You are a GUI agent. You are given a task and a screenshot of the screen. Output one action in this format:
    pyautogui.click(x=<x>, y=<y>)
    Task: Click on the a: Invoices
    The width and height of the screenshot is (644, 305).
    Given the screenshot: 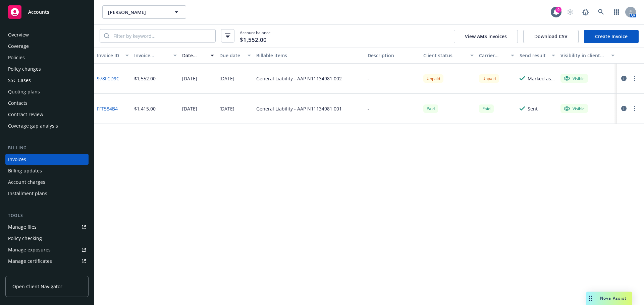 What is the action you would take?
    pyautogui.click(x=47, y=159)
    